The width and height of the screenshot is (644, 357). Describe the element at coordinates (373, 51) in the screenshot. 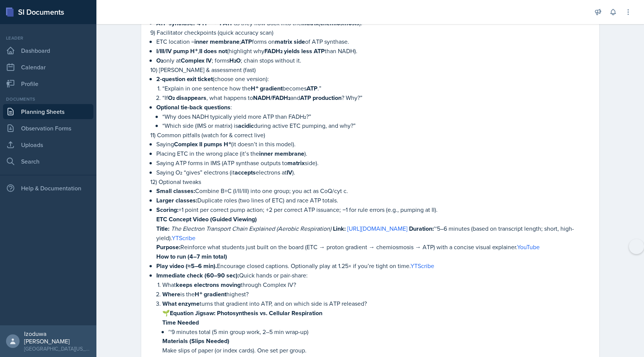

I see `p: , (highlight why than NADH).` at that location.